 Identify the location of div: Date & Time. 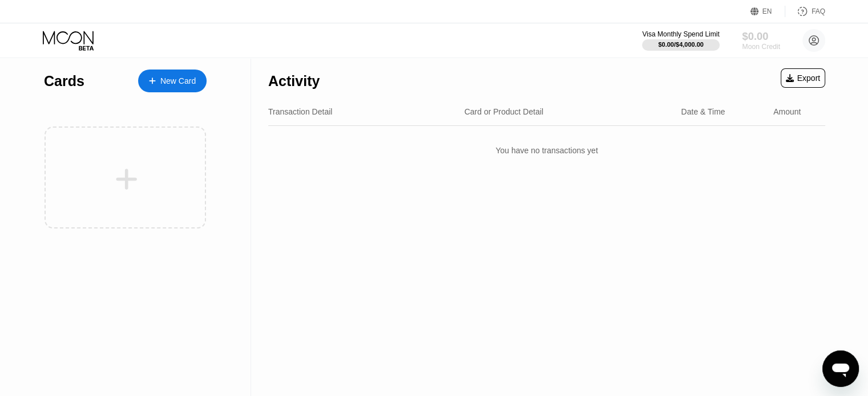
(702, 112).